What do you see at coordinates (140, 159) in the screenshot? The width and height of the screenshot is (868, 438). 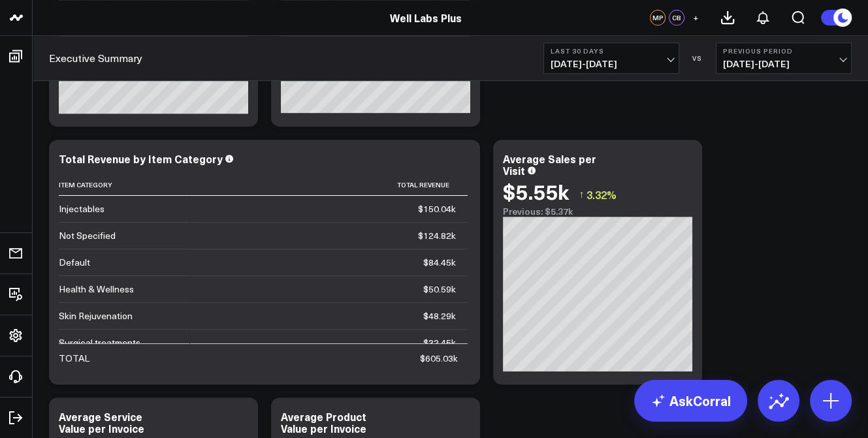 I see `div: Total Revenue by Item Category` at bounding box center [140, 159].